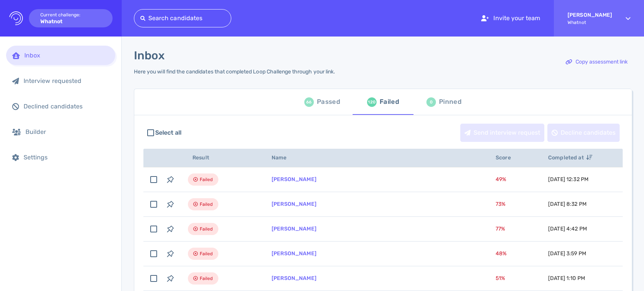 This screenshot has width=644, height=291. What do you see at coordinates (149, 56) in the screenshot?
I see `h1: Inbox` at bounding box center [149, 56].